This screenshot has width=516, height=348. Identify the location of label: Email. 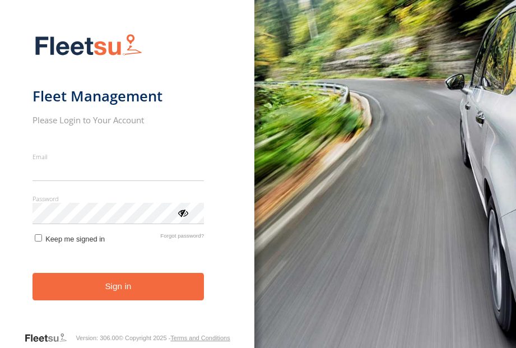
(118, 156).